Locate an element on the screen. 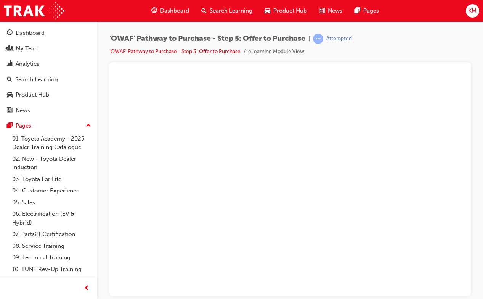 The height and width of the screenshot is (299, 483). a: 09. Technical Training is located at coordinates (51, 257).